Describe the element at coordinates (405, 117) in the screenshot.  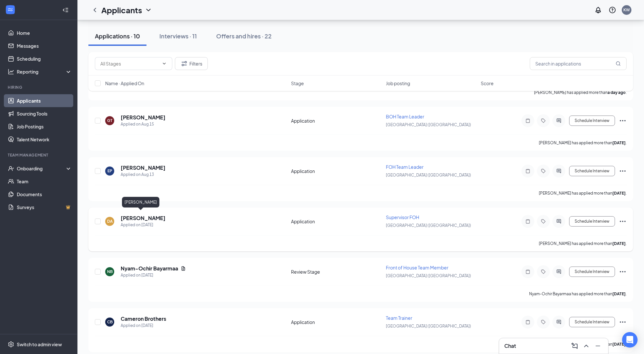
I see `span: BOH Team Leader` at that location.